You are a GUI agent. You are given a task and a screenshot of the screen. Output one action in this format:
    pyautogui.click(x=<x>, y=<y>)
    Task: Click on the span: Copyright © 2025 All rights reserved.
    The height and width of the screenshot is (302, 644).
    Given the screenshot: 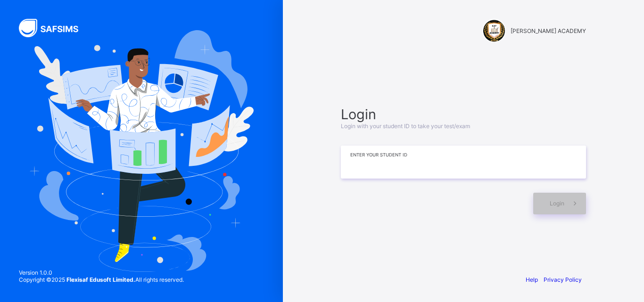 What is the action you would take?
    pyautogui.click(x=101, y=280)
    